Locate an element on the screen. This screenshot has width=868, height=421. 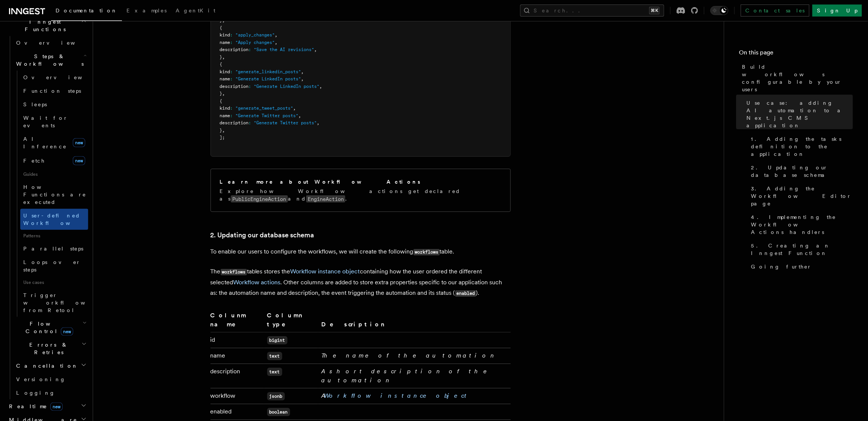
a: Wait for events is located at coordinates (54, 122).